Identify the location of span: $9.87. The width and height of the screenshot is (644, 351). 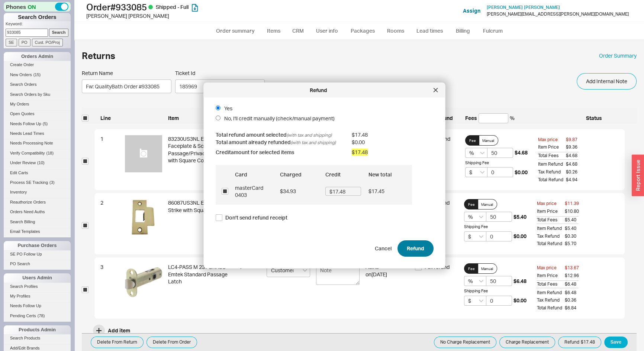
(572, 140).